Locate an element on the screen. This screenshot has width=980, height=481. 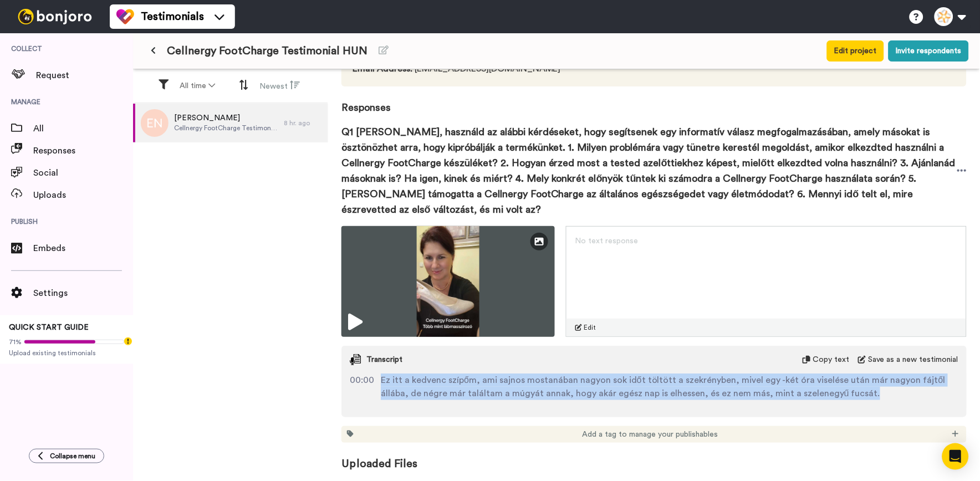
div: Open Intercom Messenger is located at coordinates (956, 457).